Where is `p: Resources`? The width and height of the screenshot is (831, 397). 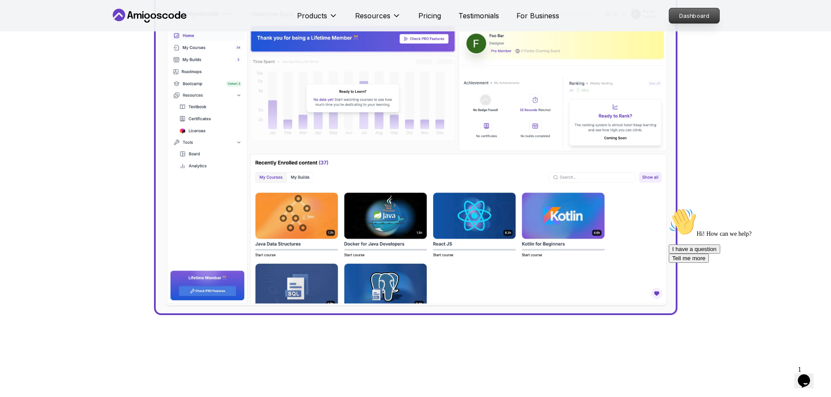
p: Resources is located at coordinates (372, 16).